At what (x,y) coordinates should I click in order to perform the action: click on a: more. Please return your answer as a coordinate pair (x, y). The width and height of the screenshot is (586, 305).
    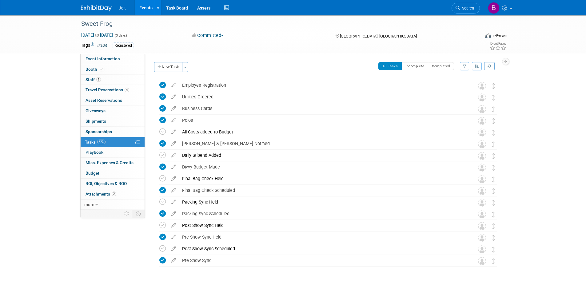
    Looking at the image, I should click on (113, 205).